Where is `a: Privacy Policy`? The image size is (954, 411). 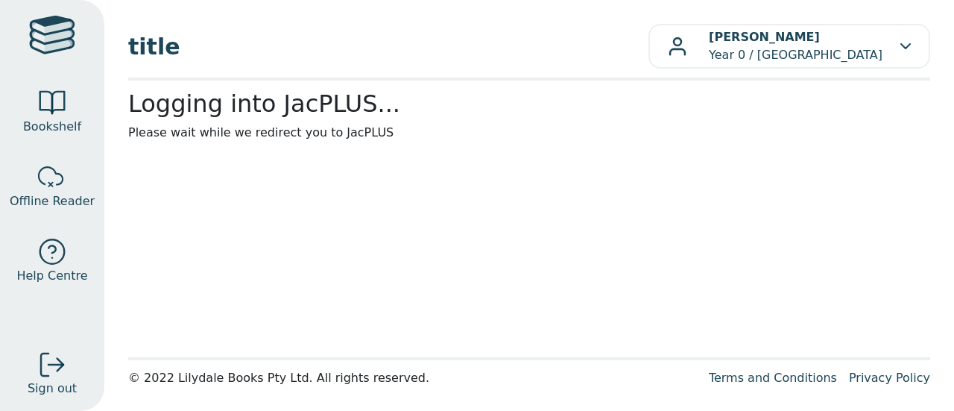
a: Privacy Policy is located at coordinates (889, 377).